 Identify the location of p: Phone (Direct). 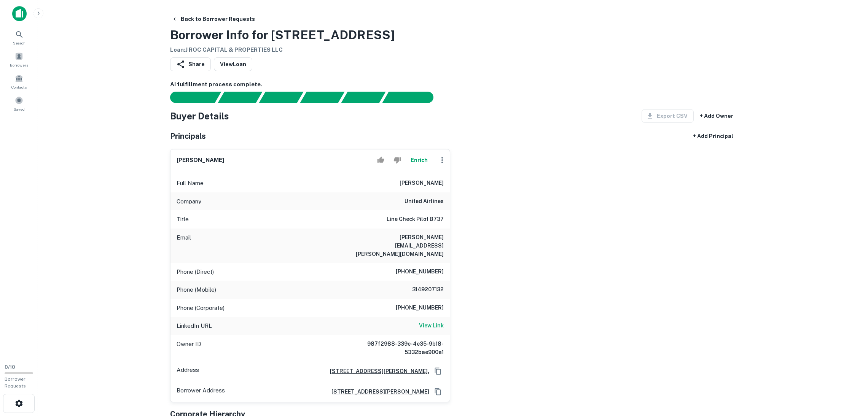
(195, 272).